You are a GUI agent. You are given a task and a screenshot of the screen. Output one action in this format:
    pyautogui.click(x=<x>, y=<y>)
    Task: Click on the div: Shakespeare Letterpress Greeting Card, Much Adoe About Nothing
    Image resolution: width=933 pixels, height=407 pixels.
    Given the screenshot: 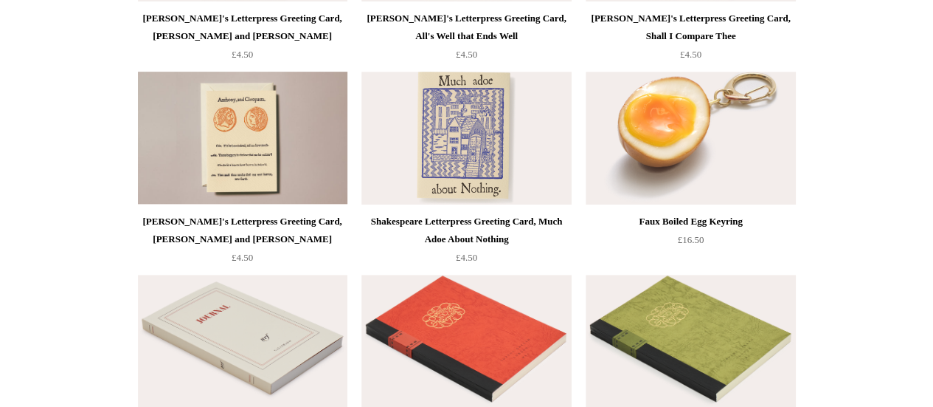 What is the action you would take?
    pyautogui.click(x=466, y=230)
    